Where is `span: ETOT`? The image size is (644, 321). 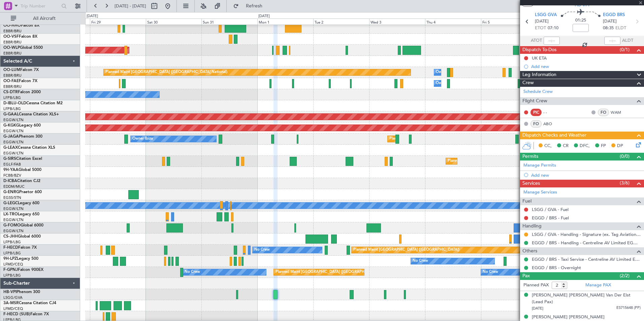 span: ETOT is located at coordinates (540, 28).